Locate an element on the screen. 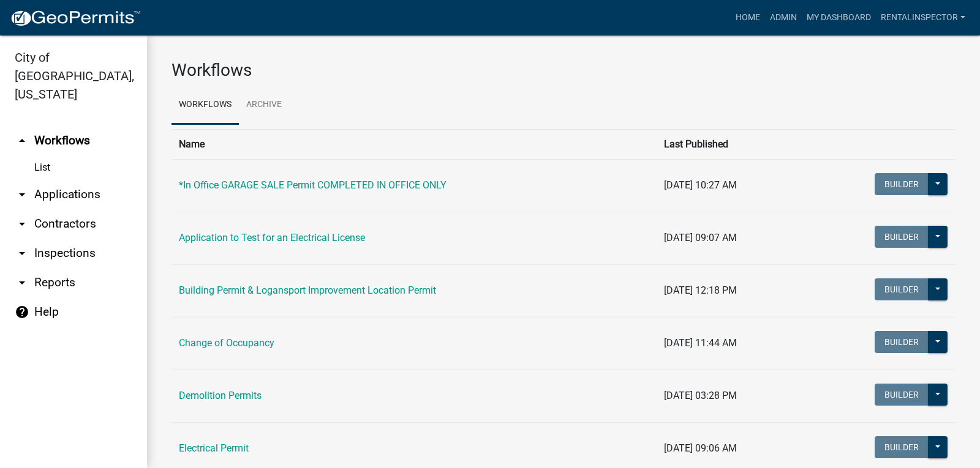 The image size is (980, 468). a: Archive is located at coordinates (264, 105).